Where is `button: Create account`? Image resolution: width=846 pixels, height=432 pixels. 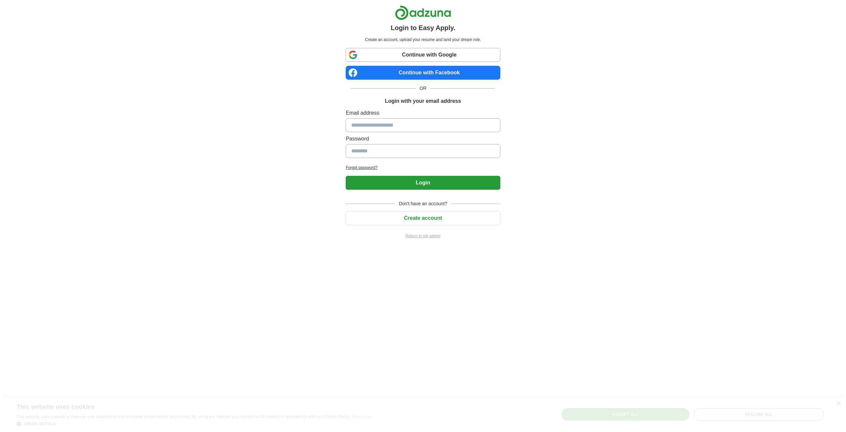 button: Create account is located at coordinates (423, 218).